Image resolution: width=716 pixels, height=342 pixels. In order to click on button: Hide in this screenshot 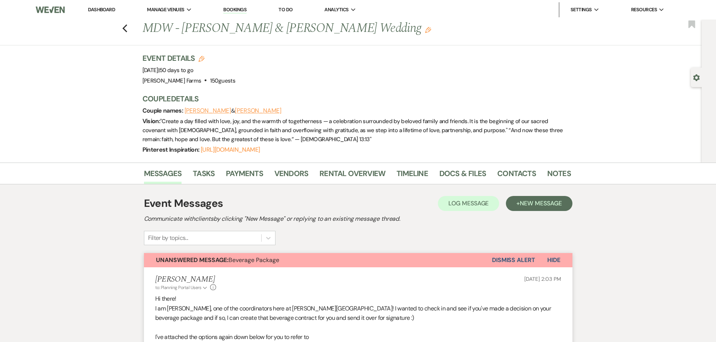, I will do `click(554, 260)`.